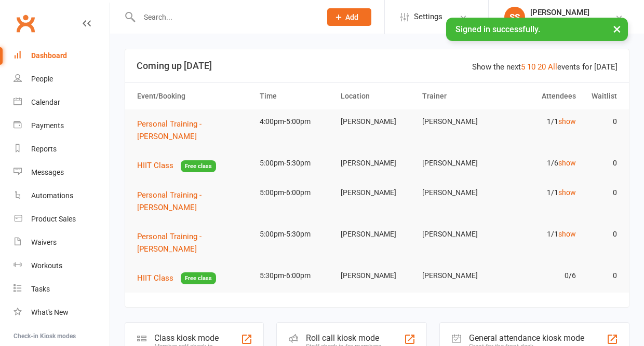 This screenshot has height=346, width=644. What do you see at coordinates (25, 23) in the screenshot?
I see `a: Clubworx` at bounding box center [25, 23].